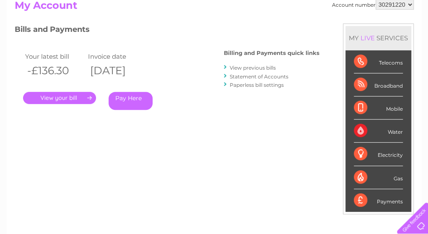  What do you see at coordinates (378, 200) in the screenshot?
I see `div: Payments` at bounding box center [378, 200].